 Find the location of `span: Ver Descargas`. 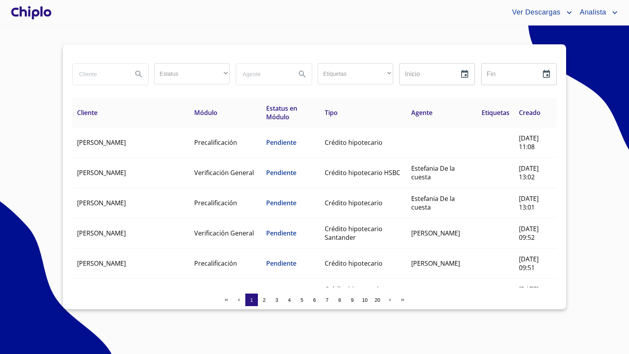

span: Ver Descargas is located at coordinates (535, 13).